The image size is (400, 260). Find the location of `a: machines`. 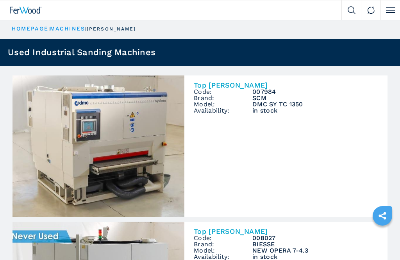

a: machines is located at coordinates (68, 29).